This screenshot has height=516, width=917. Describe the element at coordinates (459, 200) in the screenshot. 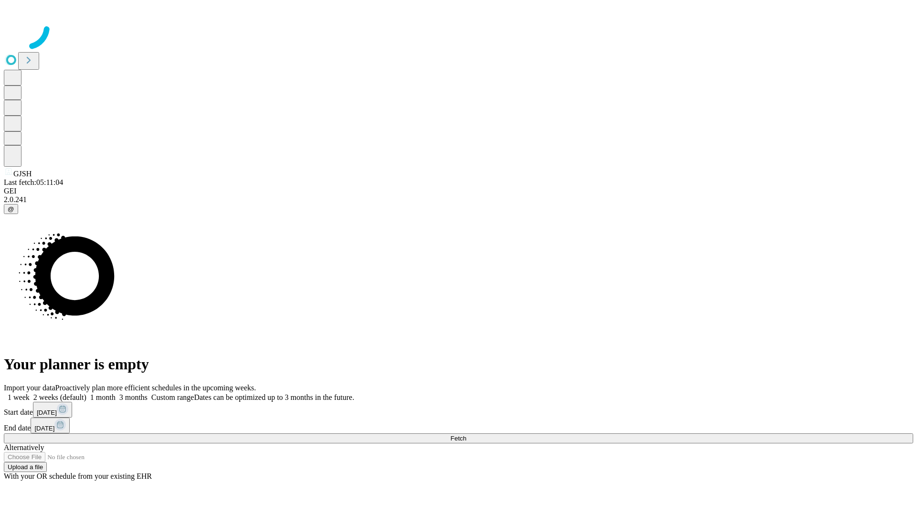

I see `div: 2.0.241` at that location.